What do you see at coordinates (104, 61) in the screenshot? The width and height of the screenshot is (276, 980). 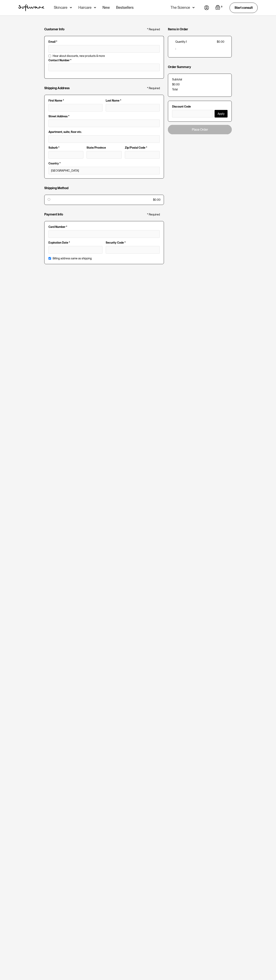 I see `label: Contact Number *` at bounding box center [104, 61].